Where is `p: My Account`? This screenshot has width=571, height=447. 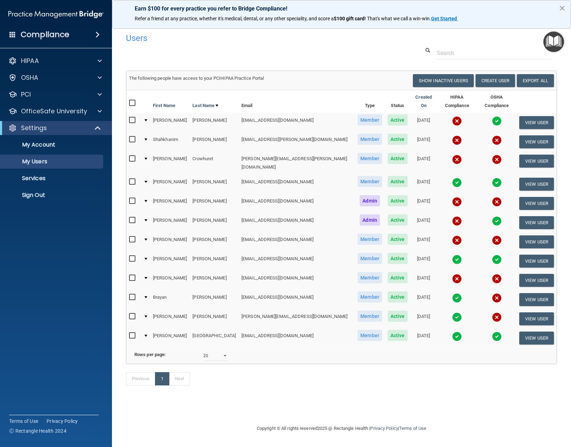 p: My Account is located at coordinates (52, 145).